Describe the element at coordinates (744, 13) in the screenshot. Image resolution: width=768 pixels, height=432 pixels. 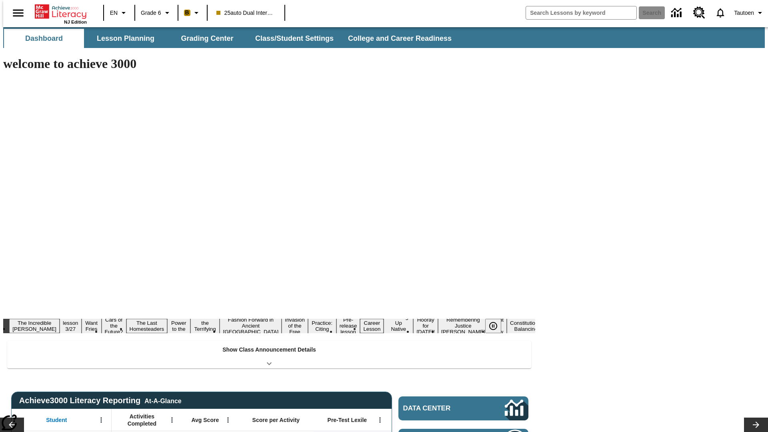
I see `span: Tautoen` at that location.